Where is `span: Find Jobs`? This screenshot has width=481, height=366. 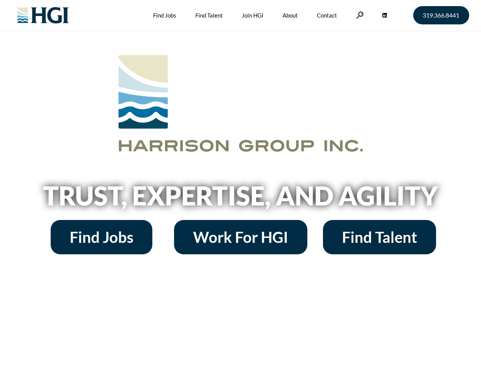 span: Find Jobs is located at coordinates (101, 237).